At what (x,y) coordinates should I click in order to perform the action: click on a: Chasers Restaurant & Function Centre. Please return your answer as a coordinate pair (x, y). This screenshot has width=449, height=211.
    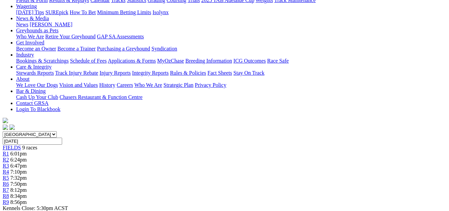
    Looking at the image, I should click on (101, 97).